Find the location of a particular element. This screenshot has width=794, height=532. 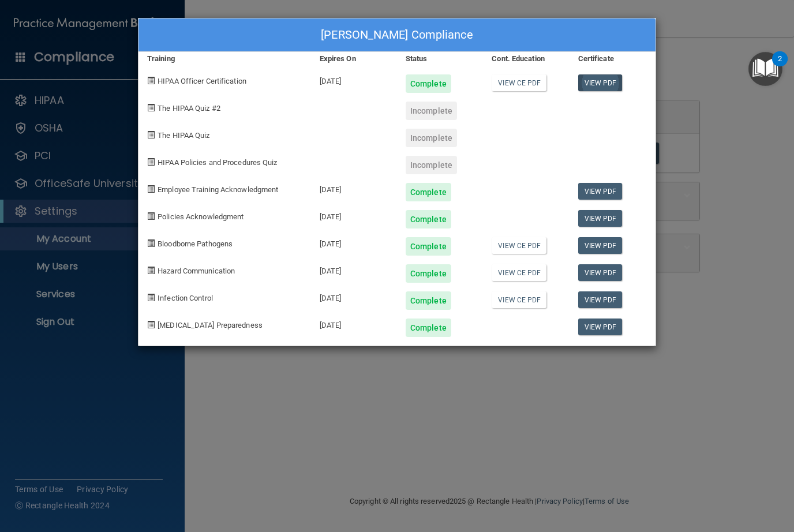

span: Employee Training Acknowledgment is located at coordinates (218, 189).